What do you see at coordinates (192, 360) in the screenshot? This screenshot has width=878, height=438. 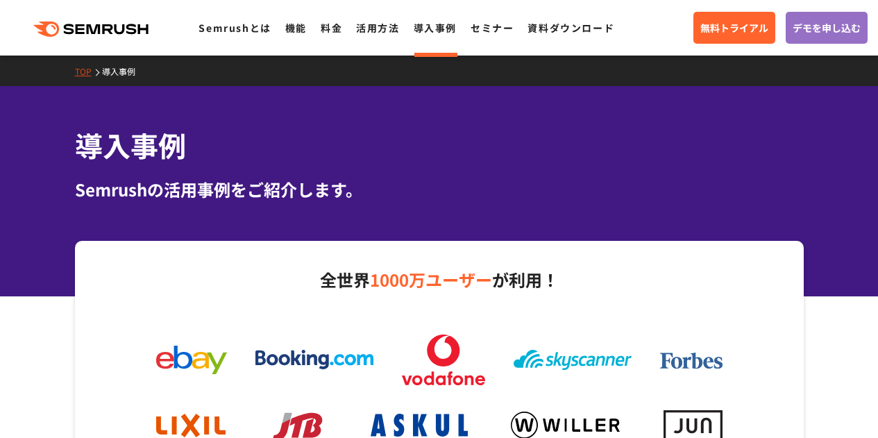 I see `img: ebay` at bounding box center [192, 360].